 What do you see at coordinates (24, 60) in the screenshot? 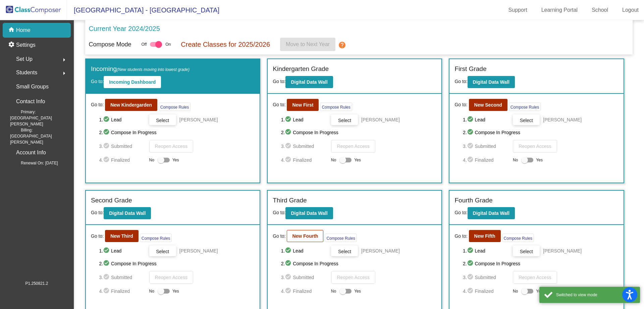
I see `span: Set Up` at bounding box center [24, 60].